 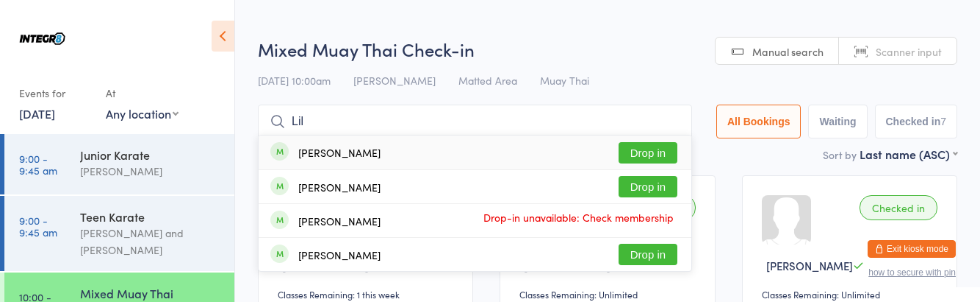 I want to click on span: Scanner input, so click(x=908, y=52).